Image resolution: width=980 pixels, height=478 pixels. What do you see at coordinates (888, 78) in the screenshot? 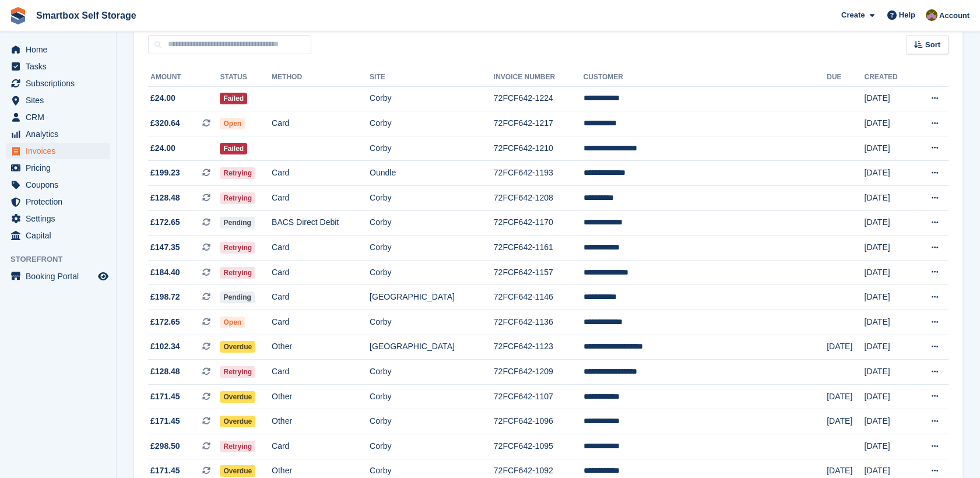
I see `th: Created` at bounding box center [888, 78].